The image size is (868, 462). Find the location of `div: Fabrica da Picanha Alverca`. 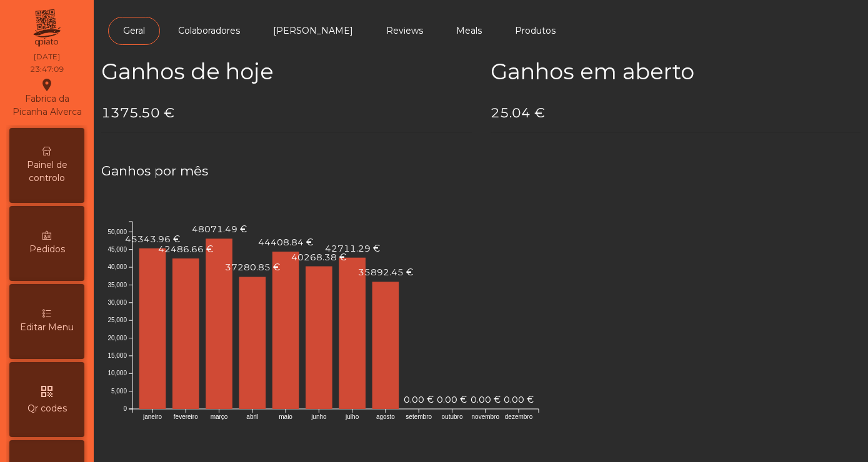

div: Fabrica da Picanha Alverca is located at coordinates (47, 98).